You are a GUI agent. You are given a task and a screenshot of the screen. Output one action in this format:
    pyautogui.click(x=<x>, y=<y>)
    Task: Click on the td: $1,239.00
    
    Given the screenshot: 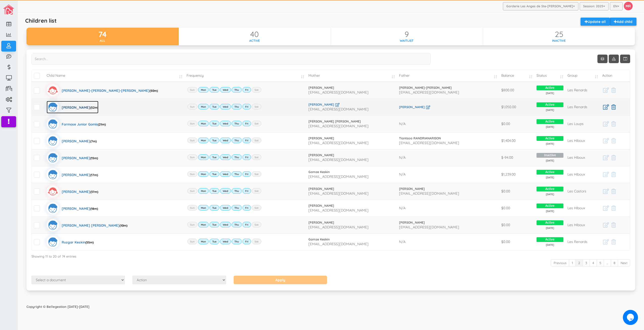 What is the action you would take?
    pyautogui.click(x=517, y=174)
    